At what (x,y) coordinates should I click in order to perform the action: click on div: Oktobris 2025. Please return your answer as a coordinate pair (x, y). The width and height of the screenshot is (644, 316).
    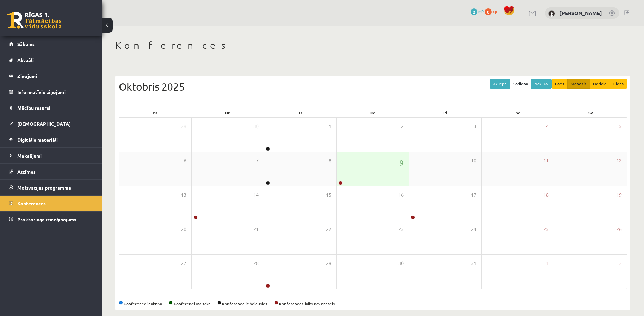
    Looking at the image, I should click on (373, 86).